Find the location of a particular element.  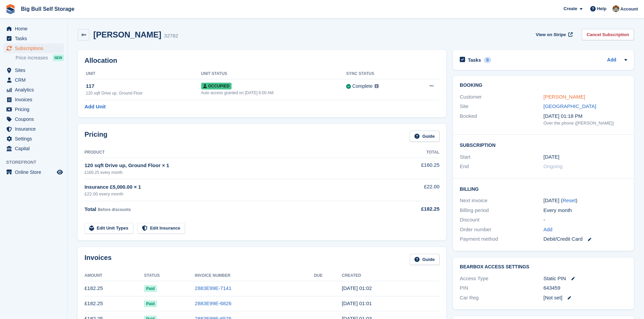

div: Every month is located at coordinates (585, 210).